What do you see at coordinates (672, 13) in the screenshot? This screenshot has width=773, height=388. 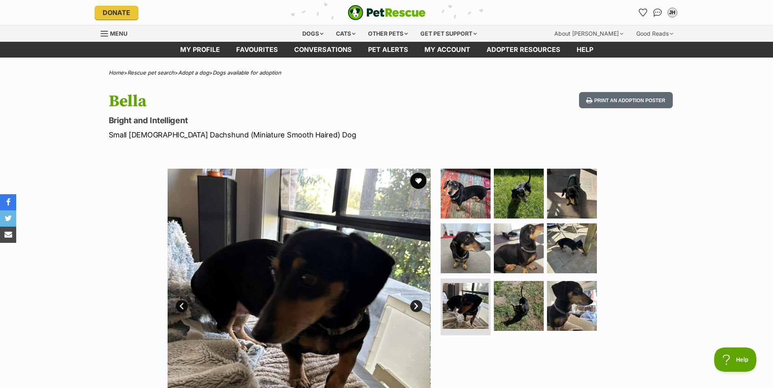 I see `div: JH` at bounding box center [672, 13].